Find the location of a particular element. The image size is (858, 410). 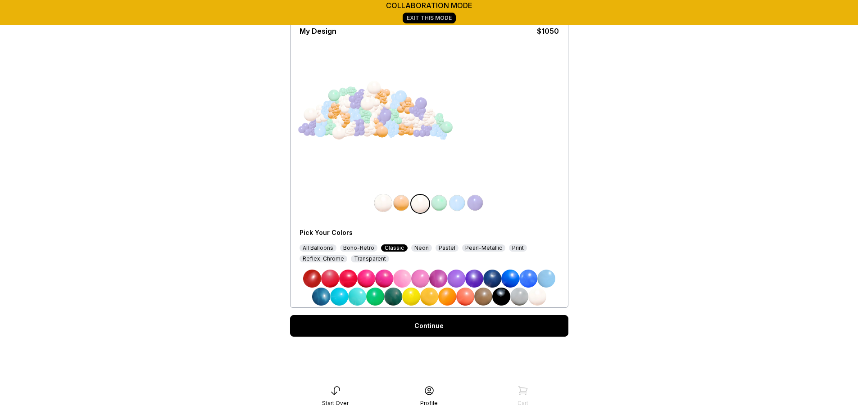

div: My Design is located at coordinates (318, 31).